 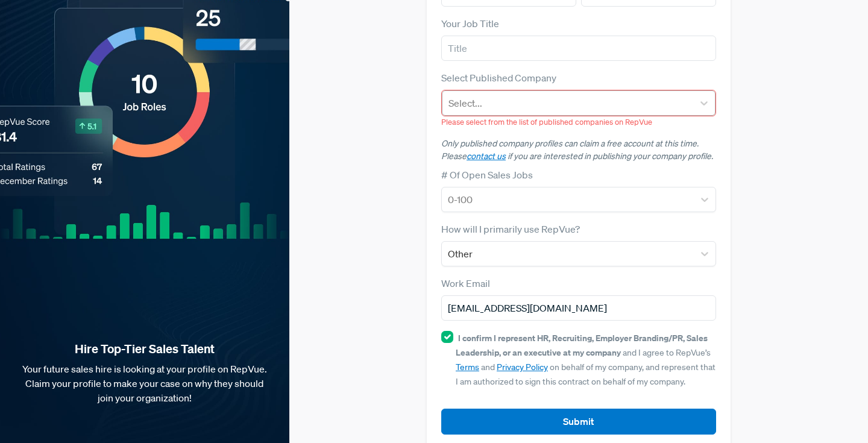 I want to click on a: contact us, so click(x=486, y=156).